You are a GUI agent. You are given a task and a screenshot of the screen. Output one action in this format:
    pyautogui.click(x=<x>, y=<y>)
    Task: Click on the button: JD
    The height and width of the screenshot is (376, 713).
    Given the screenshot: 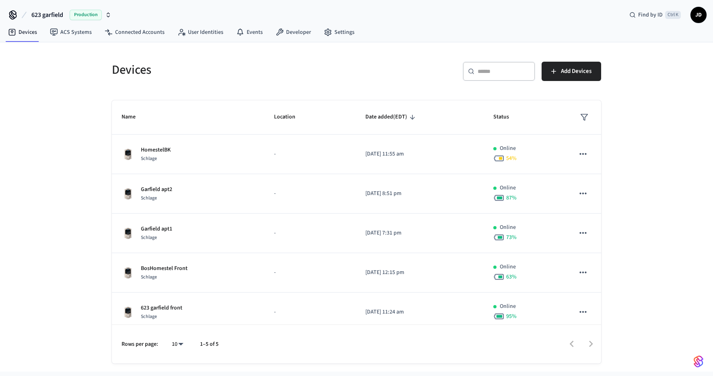 What is the action you would take?
    pyautogui.click(x=699, y=15)
    